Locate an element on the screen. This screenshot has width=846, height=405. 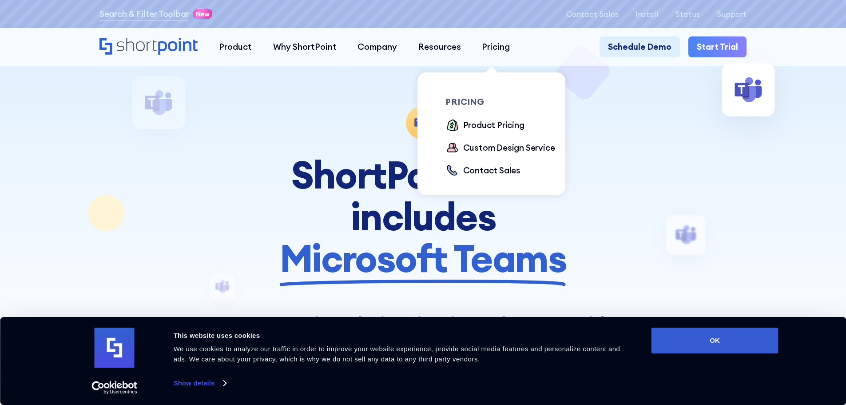
a: Home is located at coordinates (148, 47).